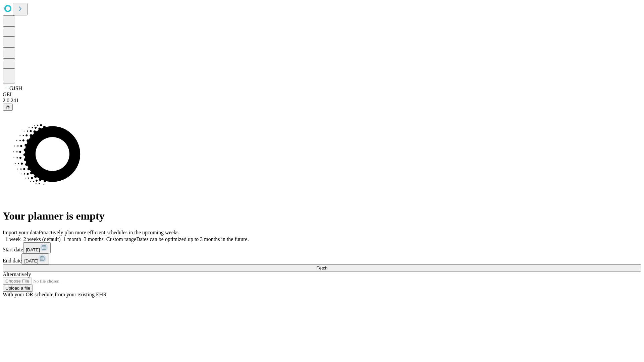  What do you see at coordinates (55, 294) in the screenshot?
I see `span: With your OR schedule from your existing EHR` at bounding box center [55, 294].